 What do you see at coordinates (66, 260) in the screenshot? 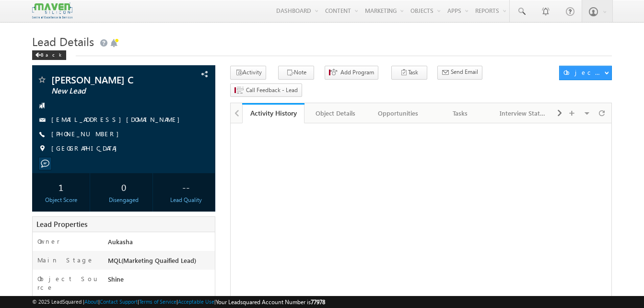
I see `label: Main Stage` at bounding box center [66, 260].